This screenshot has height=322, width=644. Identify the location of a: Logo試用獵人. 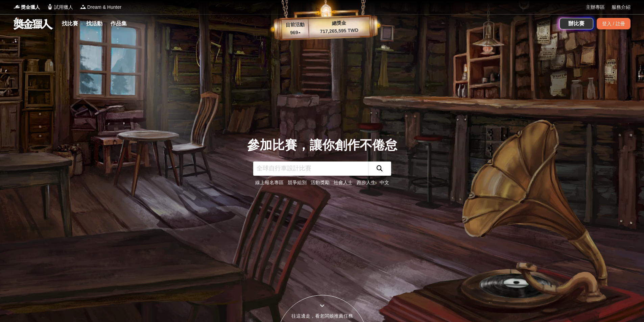
(60, 7).